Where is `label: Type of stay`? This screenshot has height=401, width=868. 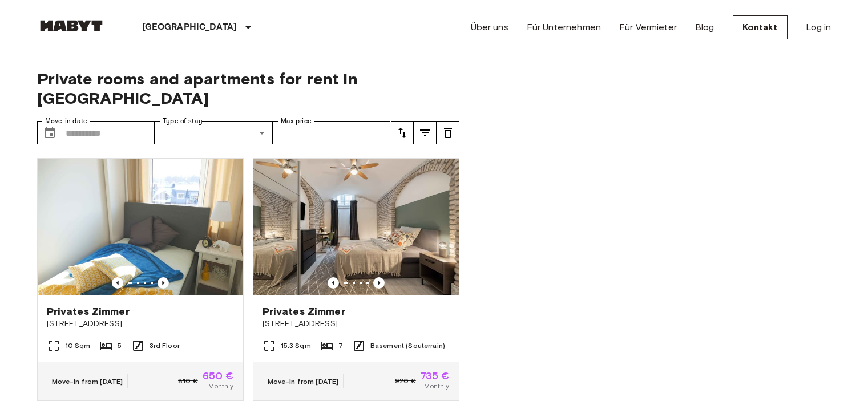 label: Type of stay is located at coordinates (183, 121).